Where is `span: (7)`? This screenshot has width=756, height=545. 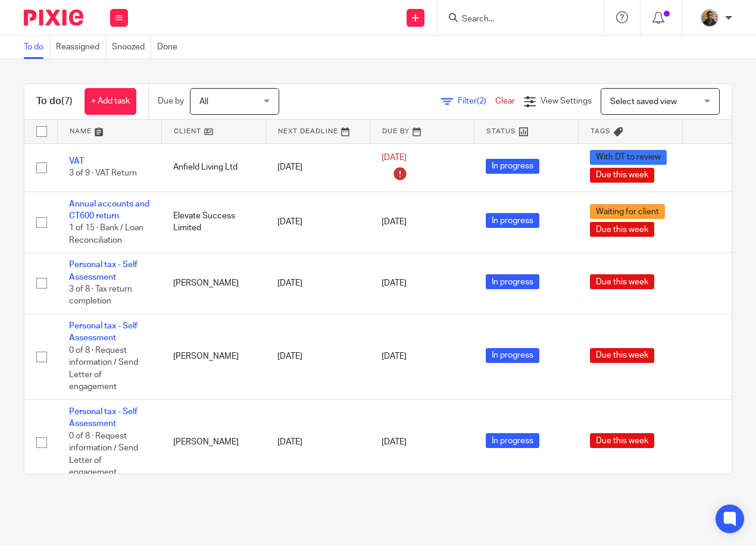
span: (7) is located at coordinates (67, 101).